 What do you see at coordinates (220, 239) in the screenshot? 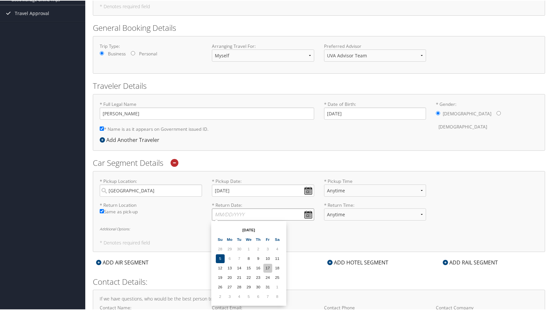
I see `th: Su` at bounding box center [220, 239].